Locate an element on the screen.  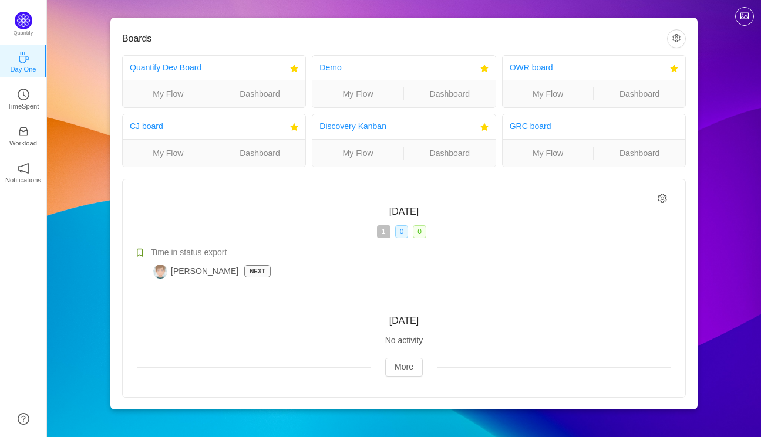
a: icon: coffeeDay One is located at coordinates (23, 61).